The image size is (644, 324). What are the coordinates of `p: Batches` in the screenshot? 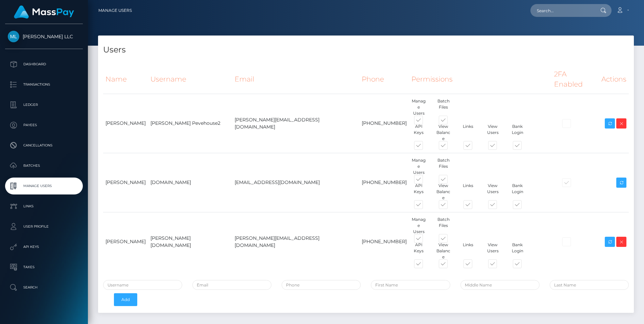 It's located at (44, 166).